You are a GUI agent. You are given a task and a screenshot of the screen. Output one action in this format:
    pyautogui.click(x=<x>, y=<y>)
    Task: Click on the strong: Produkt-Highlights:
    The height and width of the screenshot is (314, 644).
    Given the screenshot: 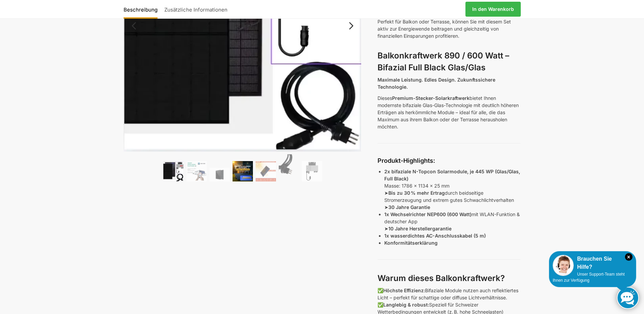 What is the action you would take?
    pyautogui.click(x=407, y=161)
    